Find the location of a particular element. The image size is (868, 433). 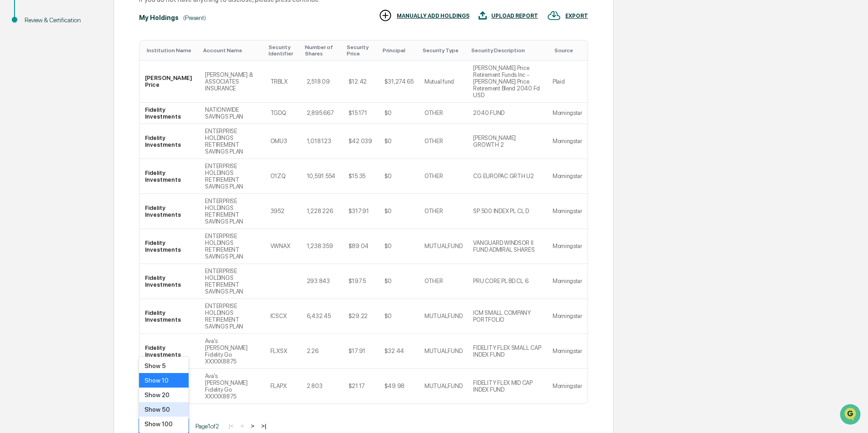

div: Show 5 is located at coordinates (163, 366).